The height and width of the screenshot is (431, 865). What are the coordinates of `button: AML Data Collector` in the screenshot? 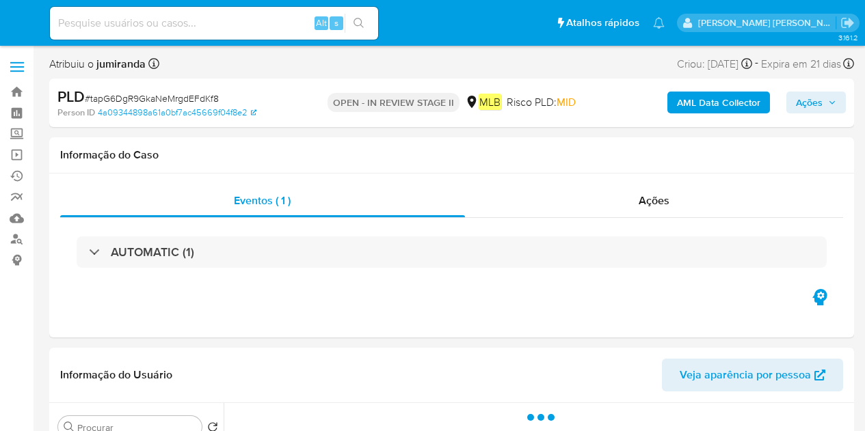 It's located at (719, 103).